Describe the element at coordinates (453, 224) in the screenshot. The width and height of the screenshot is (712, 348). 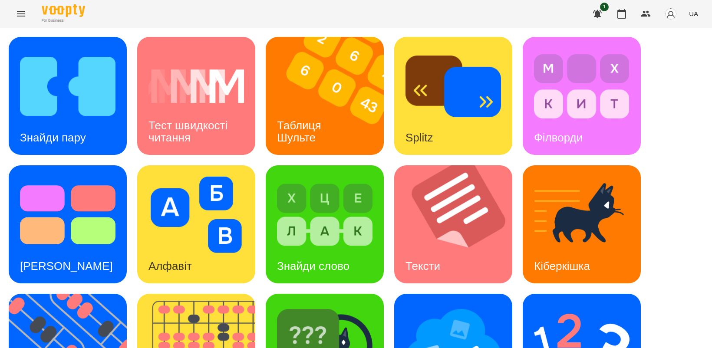
I see `a: ТекстиТексти` at that location.